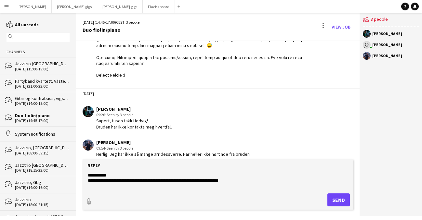  I want to click on div: Herlig! Jeg har ikke så mange arr dessverre. Har heller ikke hørt noe fra bruden, so click(173, 154).